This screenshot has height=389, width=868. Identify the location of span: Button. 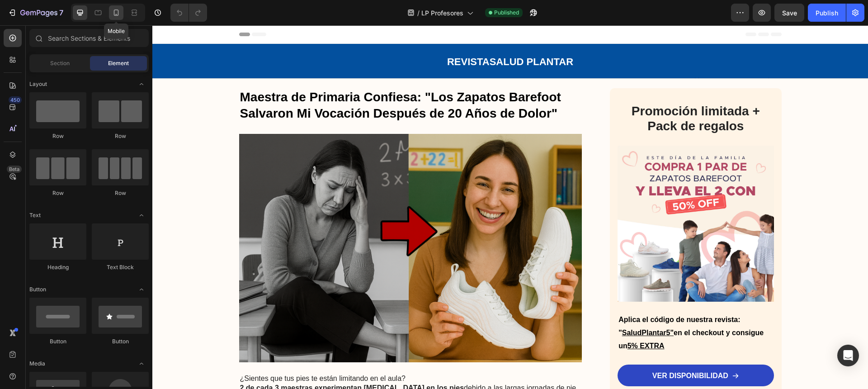
(38, 290).